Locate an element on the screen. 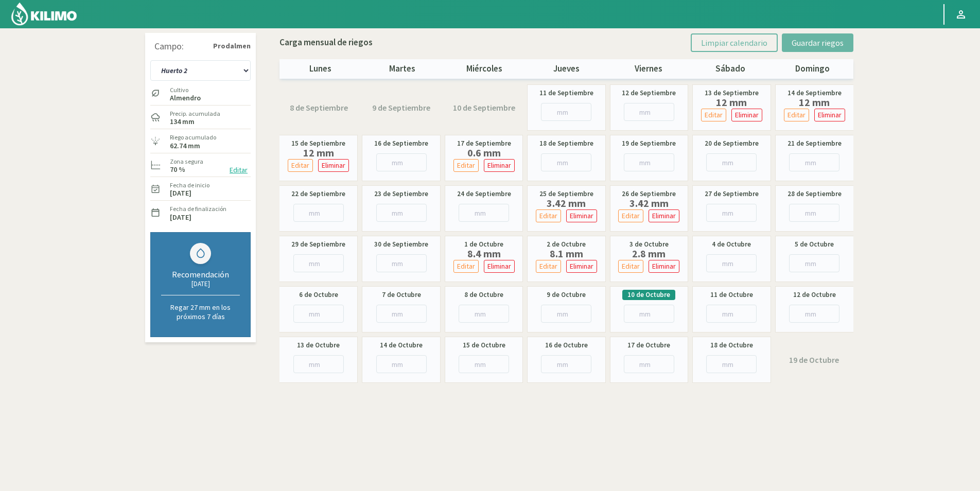 This screenshot has height=491, width=980. label: 70 % is located at coordinates (178, 169).